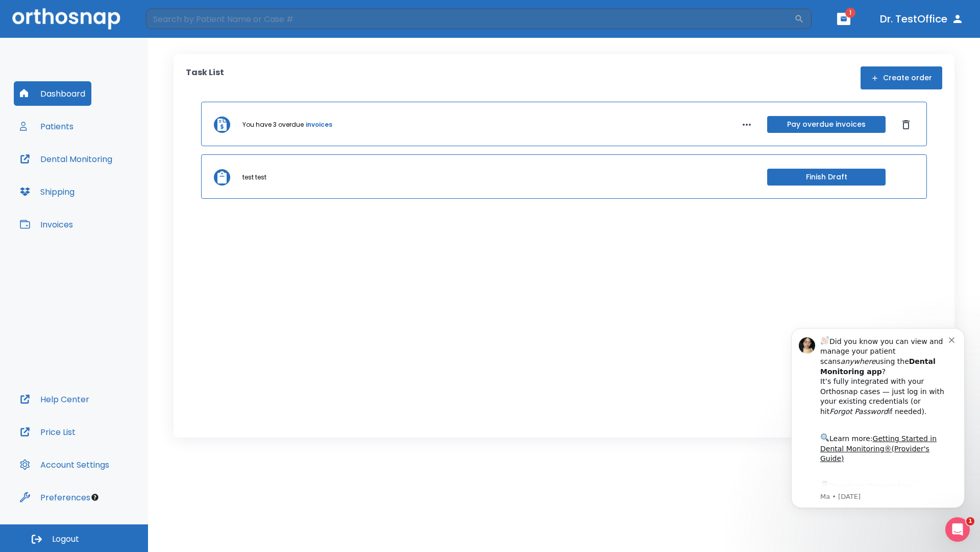  What do you see at coordinates (66, 18) in the screenshot?
I see `img: Orthosnap` at bounding box center [66, 18].